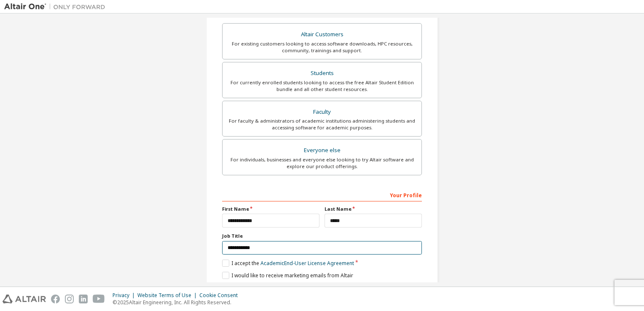  What do you see at coordinates (221, 295) in the screenshot?
I see `div: Cookie Consent` at bounding box center [221, 295].